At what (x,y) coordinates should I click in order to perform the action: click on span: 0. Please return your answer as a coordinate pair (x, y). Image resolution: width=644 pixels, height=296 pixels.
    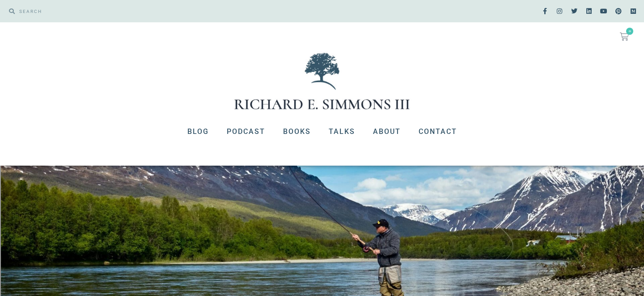
    Looking at the image, I should click on (630, 31).